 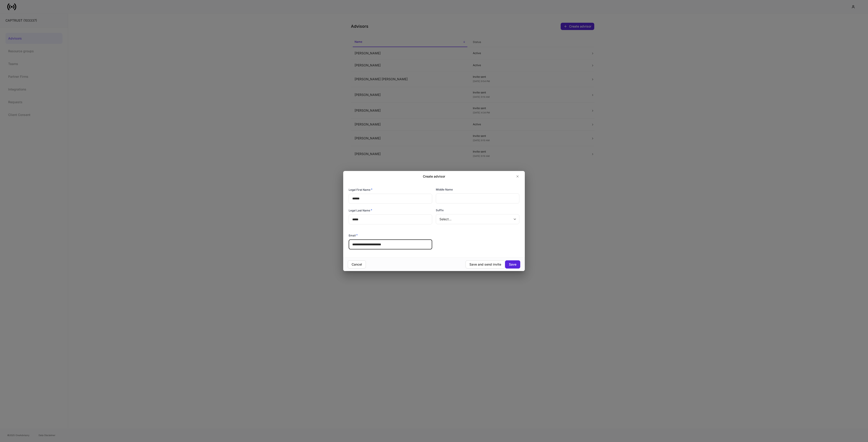 I want to click on h6: Legal First Name, so click(x=360, y=190).